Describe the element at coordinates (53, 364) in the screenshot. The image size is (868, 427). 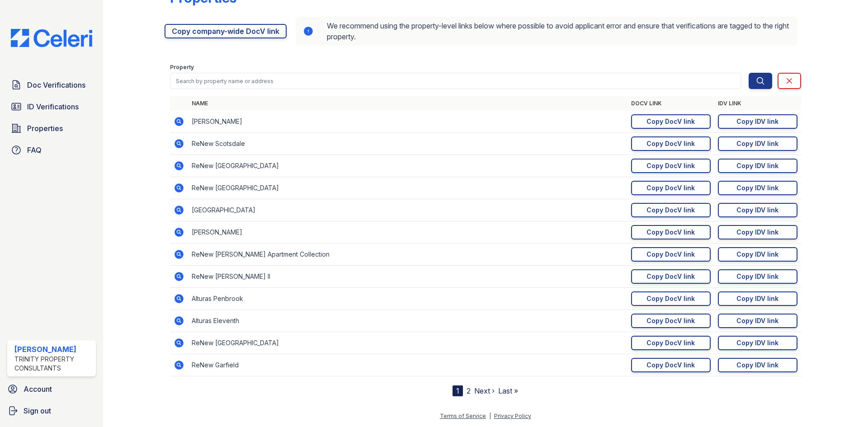
I see `div: Trinity Property Consultants` at that location.